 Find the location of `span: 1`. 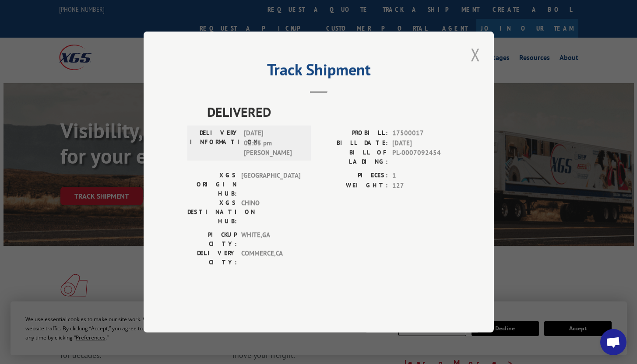

span: 1 is located at coordinates (421, 176).